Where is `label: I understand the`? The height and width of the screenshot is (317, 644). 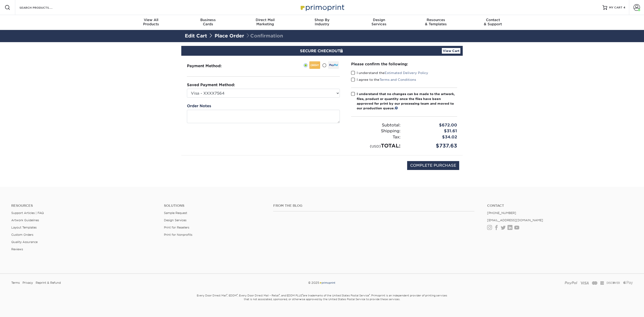
label: I understand the is located at coordinates (389, 73).